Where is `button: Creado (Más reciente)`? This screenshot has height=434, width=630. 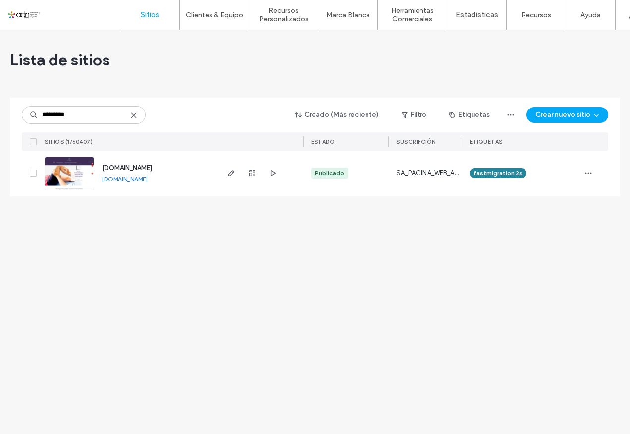
button: Creado (Más reciente) is located at coordinates (337, 115).